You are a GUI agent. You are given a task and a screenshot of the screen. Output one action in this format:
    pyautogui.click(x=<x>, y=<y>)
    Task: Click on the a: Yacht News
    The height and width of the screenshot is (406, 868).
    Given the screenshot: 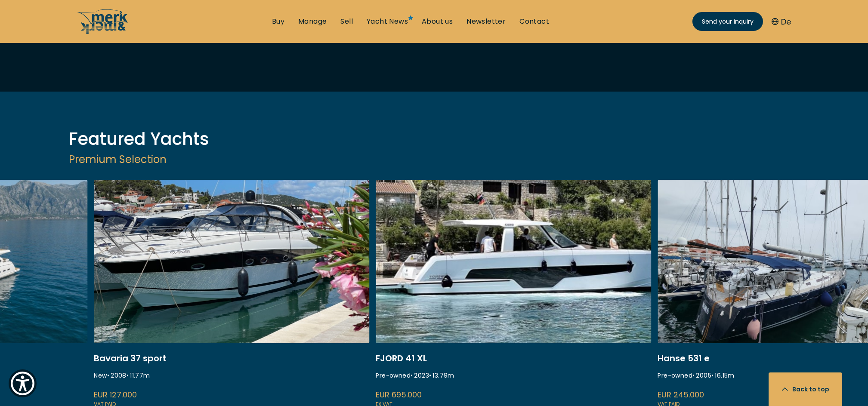 What is the action you would take?
    pyautogui.click(x=388, y=21)
    